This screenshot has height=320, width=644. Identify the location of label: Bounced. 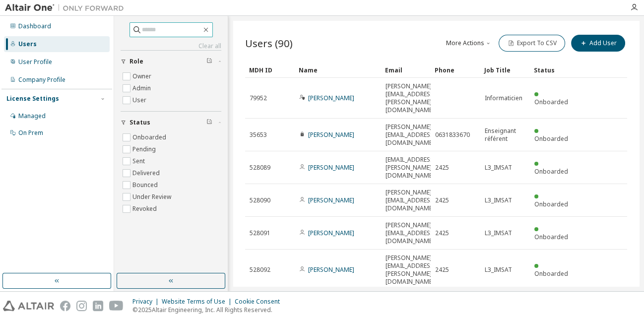
(146, 185).